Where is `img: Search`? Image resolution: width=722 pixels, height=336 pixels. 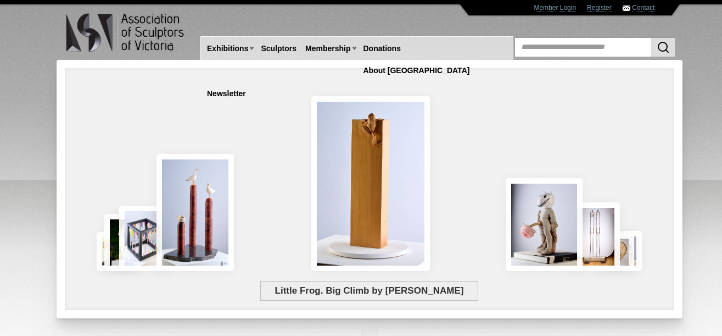
img: Search is located at coordinates (663, 47).